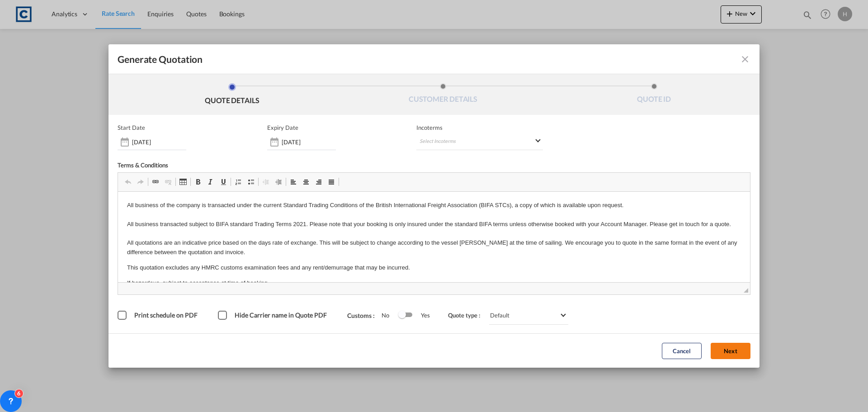 The height and width of the screenshot is (412, 868). What do you see at coordinates (276, 167) in the screenshot?
I see `div: Terms & Conditions` at bounding box center [276, 167].